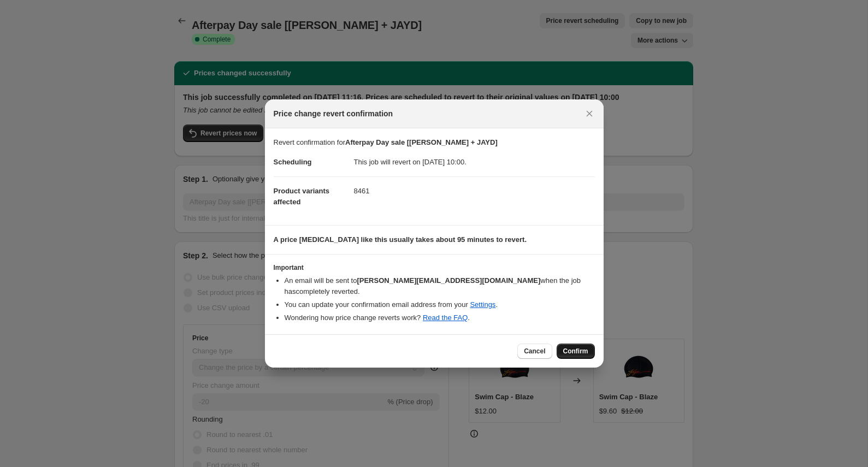 This screenshot has width=868, height=467. What do you see at coordinates (439, 318) in the screenshot?
I see `li: Wondering how price change reverts work? .` at bounding box center [439, 318].